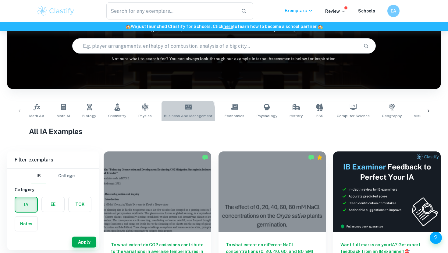 Image resolution: width=448 pixels, height=253 pixels. Describe the element at coordinates (319, 116) in the screenshot. I see `span: ESS` at that location.